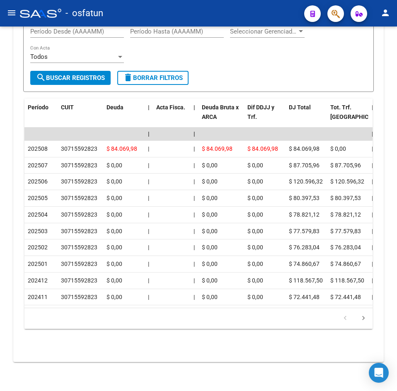 Image resolution: width=397 pixels, height=391 pixels. Describe the element at coordinates (265, 117) in the screenshot. I see `datatable-header-cell: Dif DDJJ y Trf.` at that location.